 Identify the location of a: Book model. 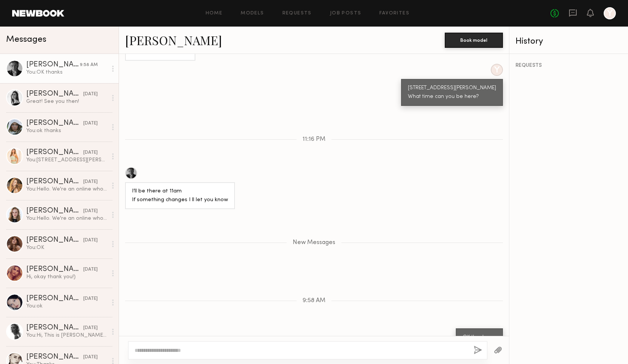
(473, 39).